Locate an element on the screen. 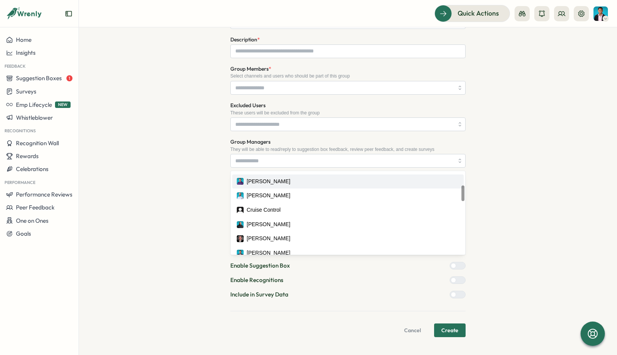 The width and height of the screenshot is (617, 355). img: Cruise Control is located at coordinates (240, 210).